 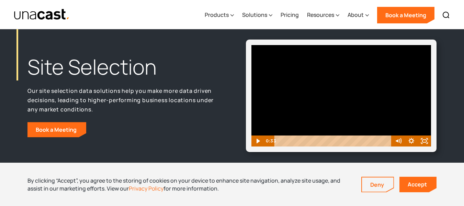 What do you see at coordinates (42, 14) in the screenshot?
I see `img: Unacast text logo` at bounding box center [42, 14].